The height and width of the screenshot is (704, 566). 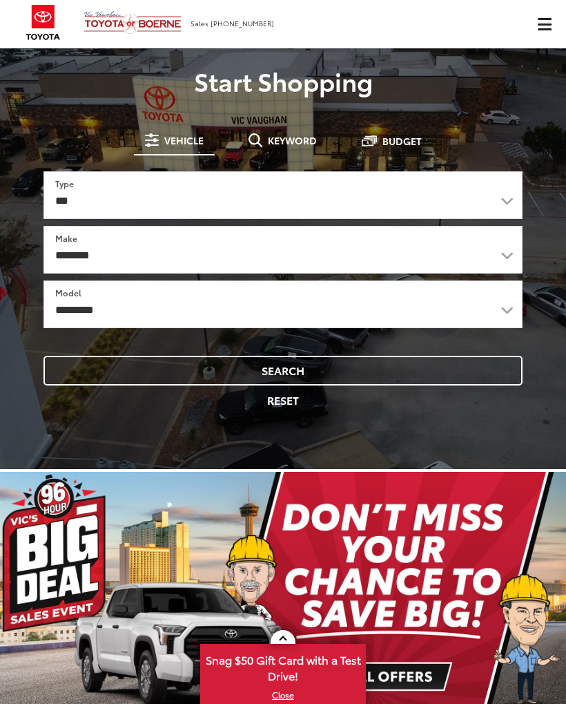 I want to click on span: Sales, so click(x=200, y=23).